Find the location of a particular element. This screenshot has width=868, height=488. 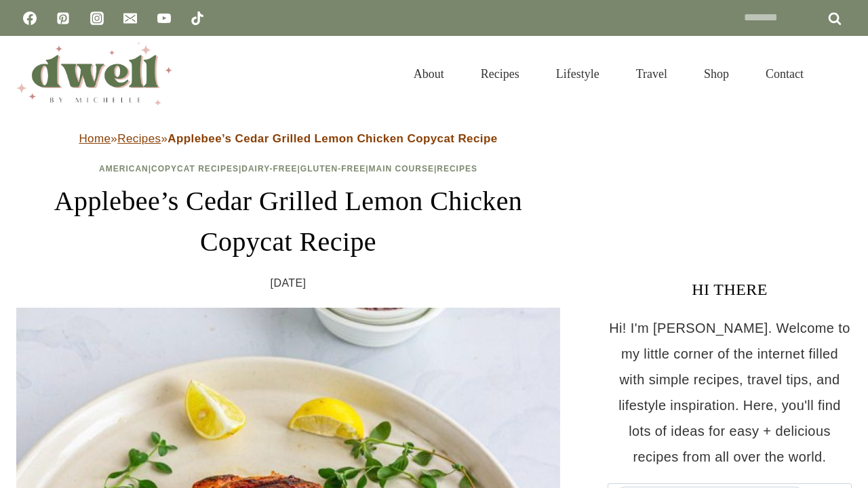

a: Shop is located at coordinates (716, 74).